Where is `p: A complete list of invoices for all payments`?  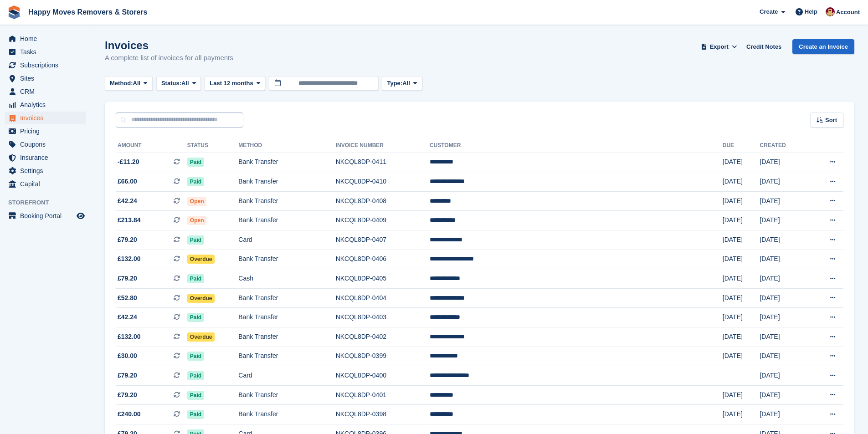 p: A complete list of invoices for all payments is located at coordinates (169, 58).